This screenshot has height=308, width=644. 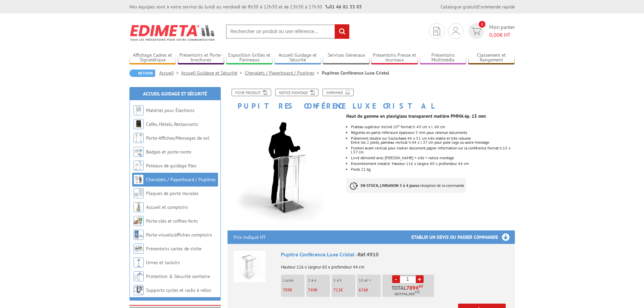 What do you see at coordinates (139, 276) in the screenshot?
I see `img: Protection & Sécurité sanitaire` at bounding box center [139, 276].